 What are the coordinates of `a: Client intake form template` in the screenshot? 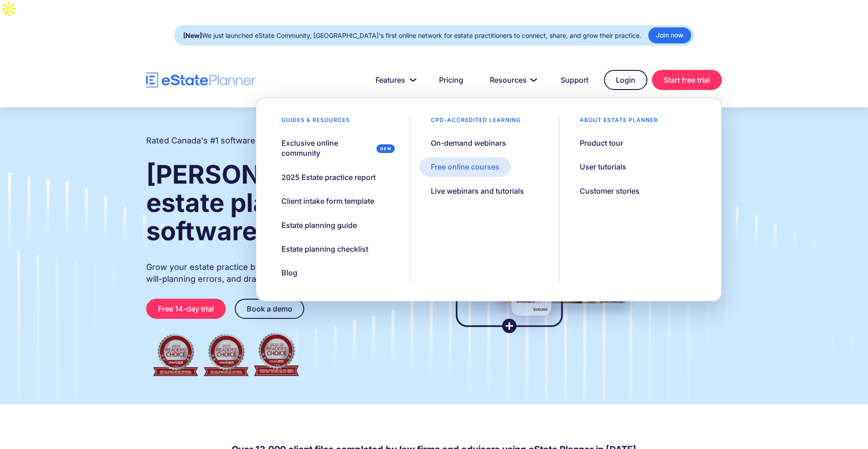 It's located at (327, 201).